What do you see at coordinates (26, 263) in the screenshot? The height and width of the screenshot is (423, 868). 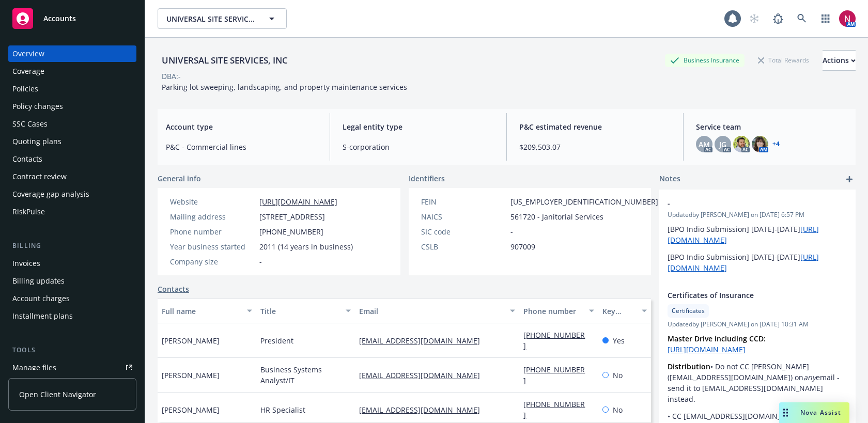 I see `div: Invoices` at bounding box center [26, 263].